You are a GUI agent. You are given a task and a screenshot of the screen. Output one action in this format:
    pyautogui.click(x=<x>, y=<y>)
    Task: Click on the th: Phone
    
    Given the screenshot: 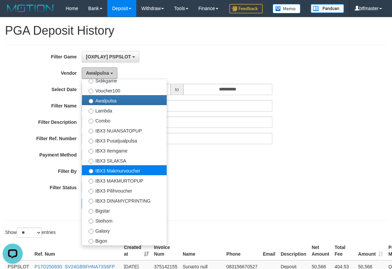 What is the action you would take?
    pyautogui.click(x=242, y=251)
    